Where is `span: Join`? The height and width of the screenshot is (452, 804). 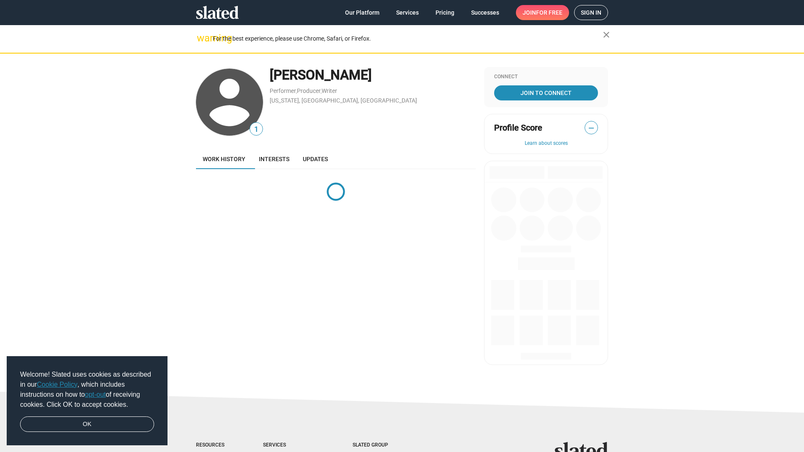 span: Join is located at coordinates (542, 13).